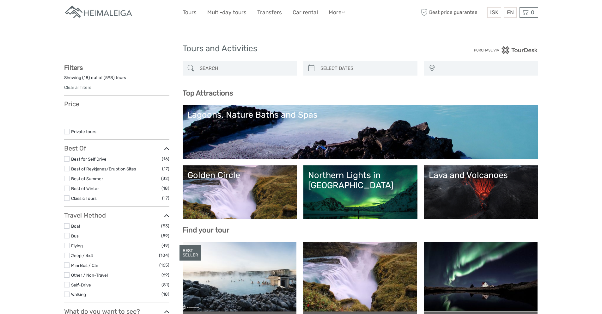  Describe the element at coordinates (78, 87) in the screenshot. I see `a: Clear all filters` at that location.